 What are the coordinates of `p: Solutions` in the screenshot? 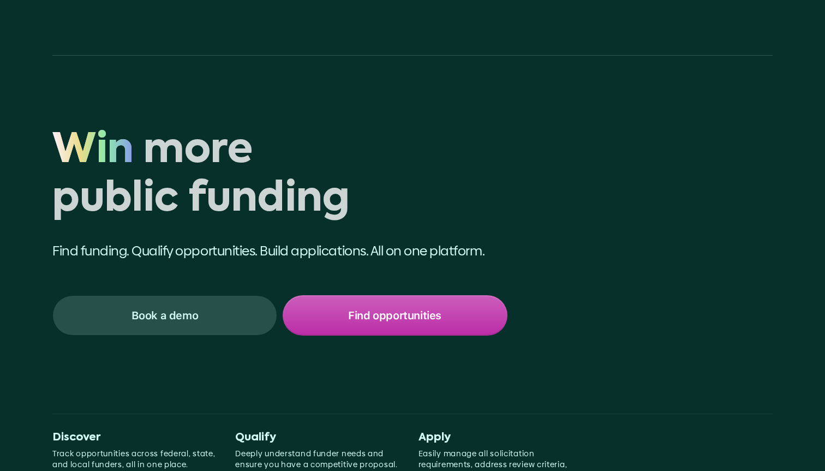 It's located at (631, 29).